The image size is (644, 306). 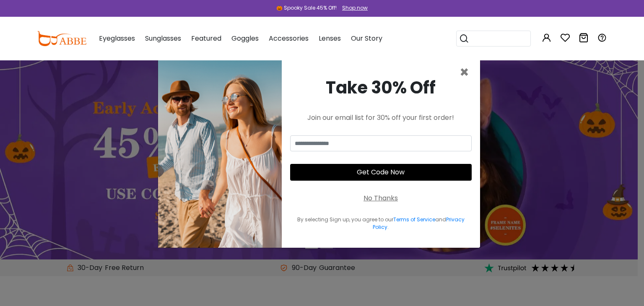 What do you see at coordinates (381, 118) in the screenshot?
I see `div: Join our email list for 30% off your first order!` at bounding box center [381, 118].